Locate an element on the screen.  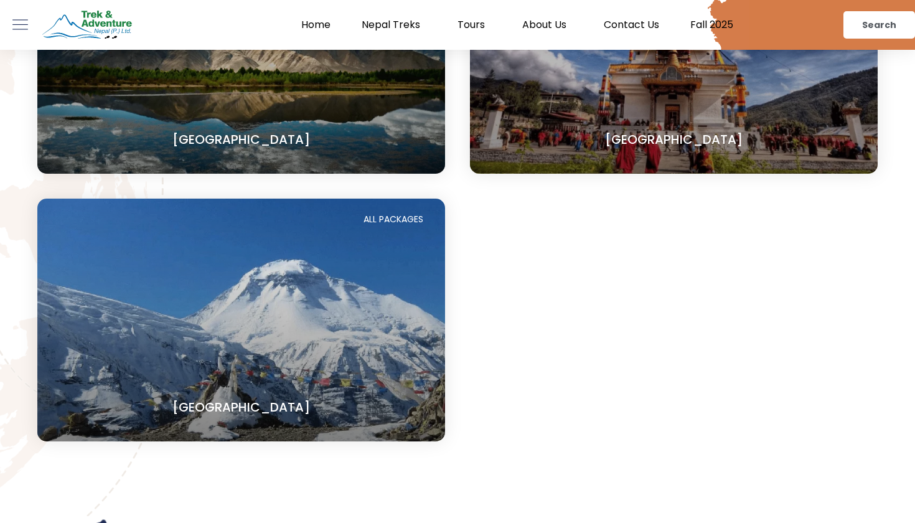
a: Tours is located at coordinates (474, 25).